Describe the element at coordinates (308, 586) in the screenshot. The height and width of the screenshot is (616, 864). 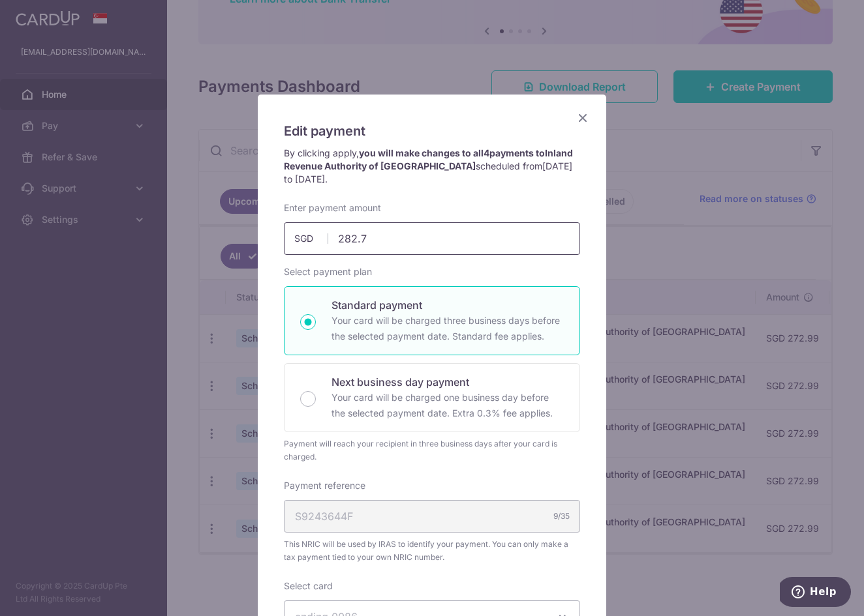
I see `label: Select card` at that location.